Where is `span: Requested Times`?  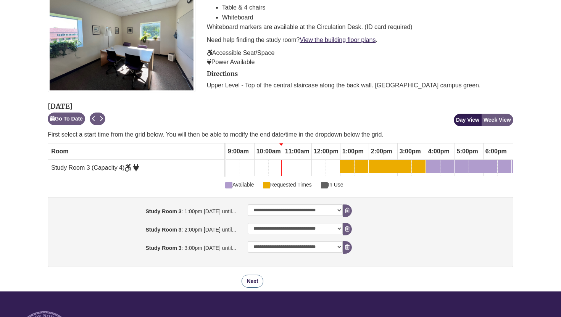
span: Requested Times is located at coordinates (287, 185).